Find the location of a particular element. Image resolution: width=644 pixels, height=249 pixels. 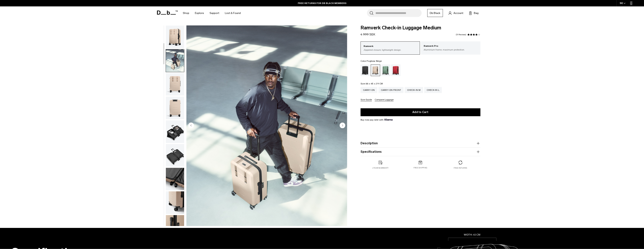

img: {"height" => 20, "alt" => "Klarna"} is located at coordinates (388, 120).